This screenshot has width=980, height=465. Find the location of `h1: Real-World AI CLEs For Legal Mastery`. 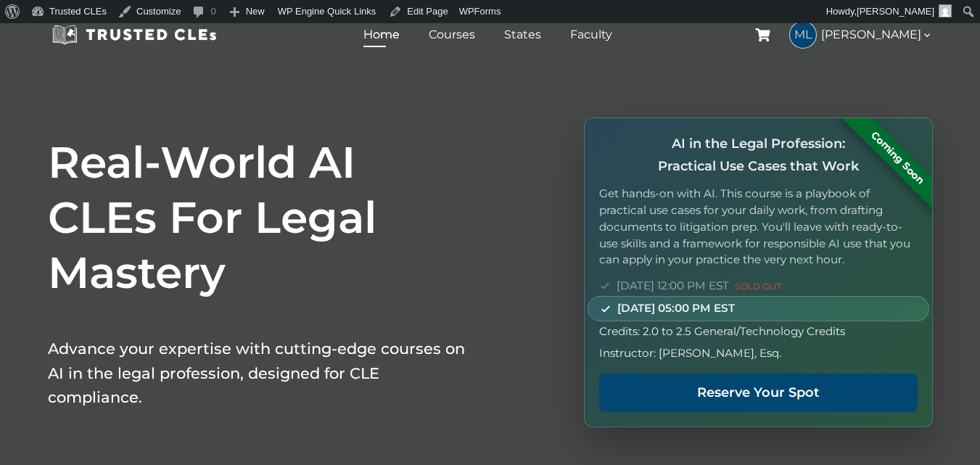

h1: Real-World AI CLEs For Legal Mastery is located at coordinates (258, 218).